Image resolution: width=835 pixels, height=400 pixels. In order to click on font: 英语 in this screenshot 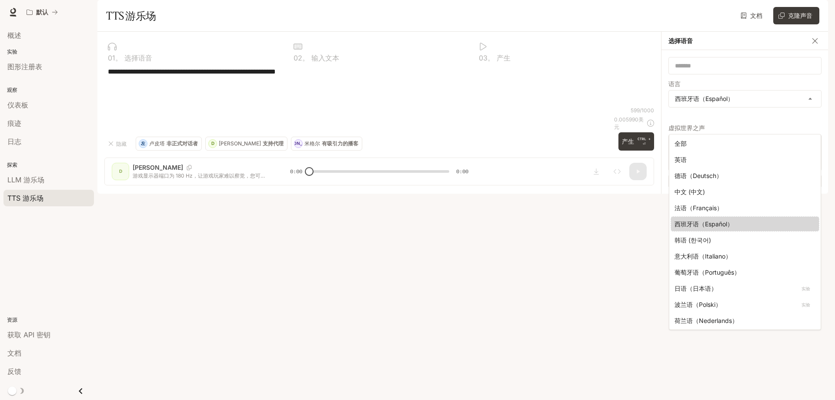, I will do `click(681, 159)`.